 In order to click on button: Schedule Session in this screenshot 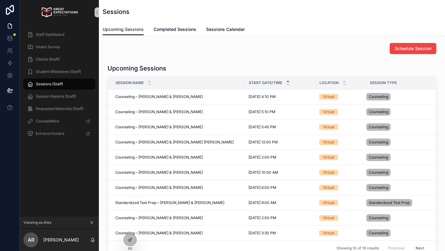, I will do `click(413, 48)`.